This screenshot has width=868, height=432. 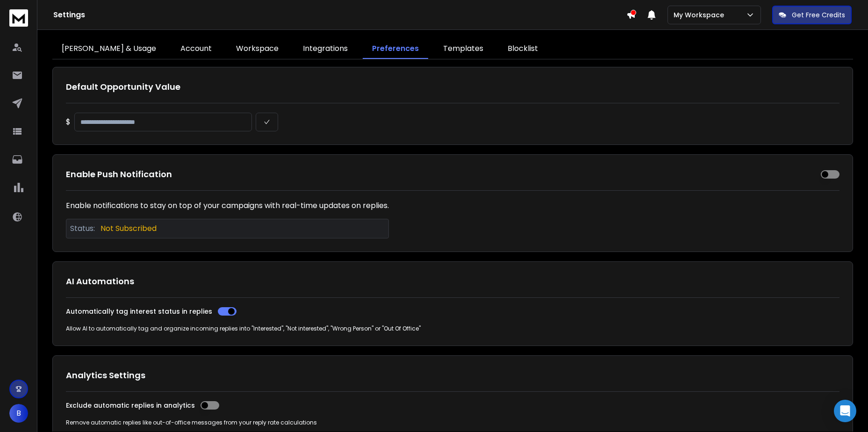 I want to click on h1: Analytics Settings, so click(x=452, y=375).